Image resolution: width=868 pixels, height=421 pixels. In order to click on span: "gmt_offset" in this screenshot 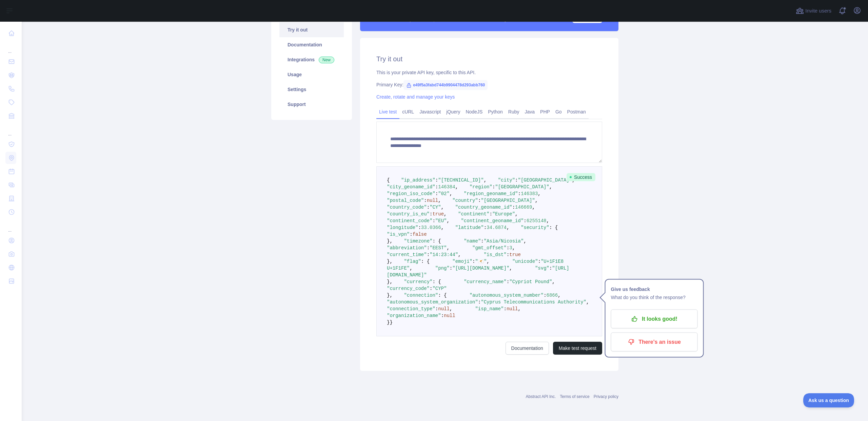, I will do `click(489, 248)`.